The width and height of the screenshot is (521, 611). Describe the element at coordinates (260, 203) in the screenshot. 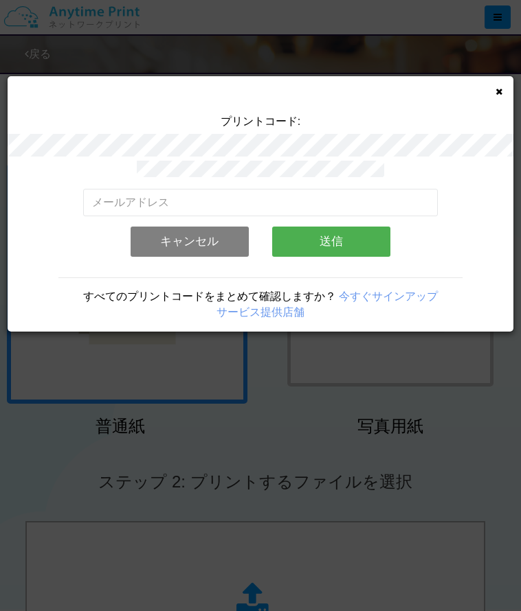

I see `input: メールアドレス` at that location.